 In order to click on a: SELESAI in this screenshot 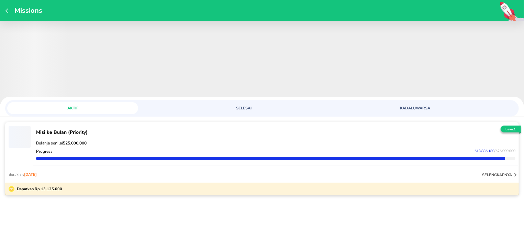, I will do `click(262, 108)`.